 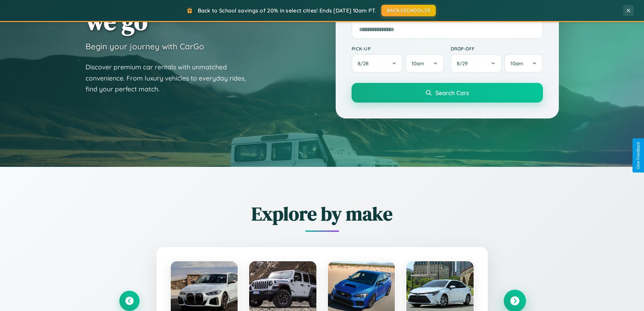 What do you see at coordinates (452, 92) in the screenshot?
I see `span: Search Cars` at bounding box center [452, 92].